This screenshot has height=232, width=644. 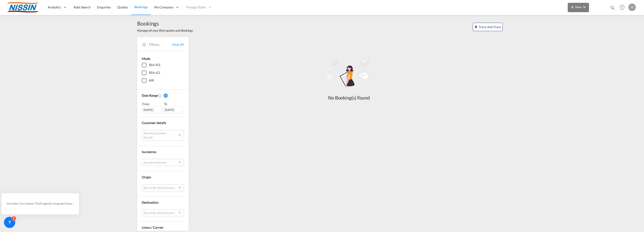 What do you see at coordinates (146, 177) in the screenshot?
I see `span: Origin` at bounding box center [146, 177].